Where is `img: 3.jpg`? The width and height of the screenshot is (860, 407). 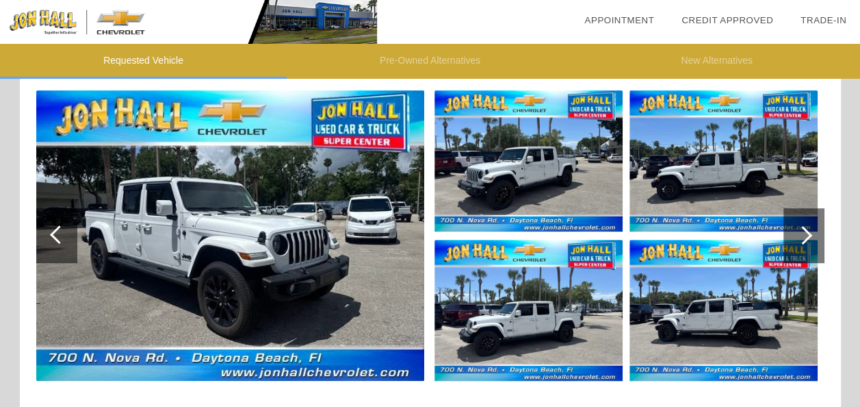
img: 3.jpg is located at coordinates (528, 310).